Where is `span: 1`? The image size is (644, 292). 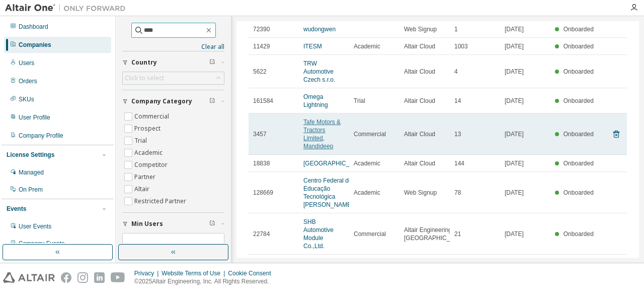 span: 1 is located at coordinates (455, 29).